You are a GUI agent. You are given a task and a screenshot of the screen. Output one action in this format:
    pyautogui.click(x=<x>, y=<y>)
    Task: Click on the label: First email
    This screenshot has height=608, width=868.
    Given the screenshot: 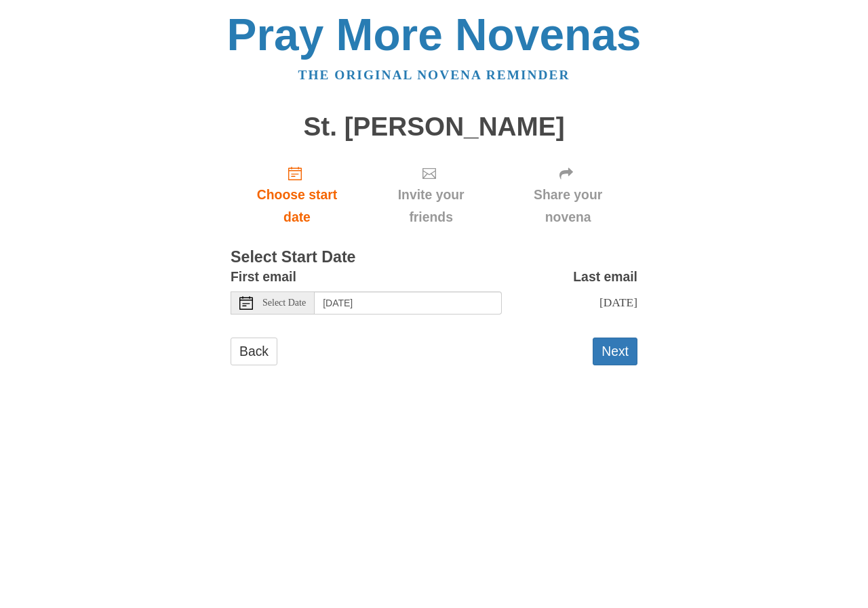 What is the action you would take?
    pyautogui.click(x=263, y=277)
    